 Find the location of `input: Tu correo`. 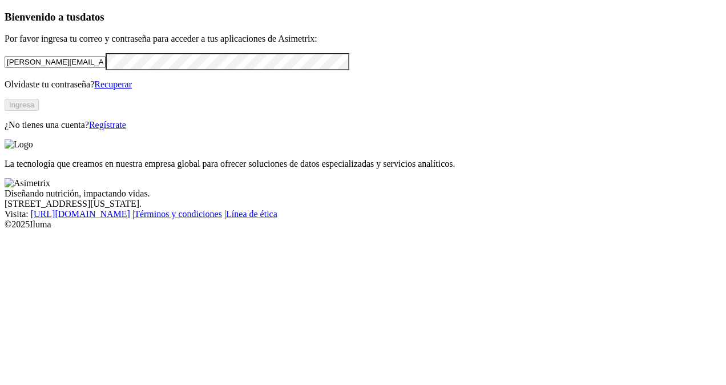

input: Tu correo is located at coordinates (55, 62).